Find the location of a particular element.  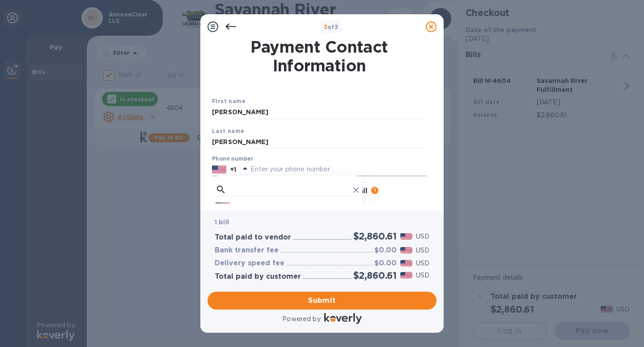

span: 3 is located at coordinates (325, 27).